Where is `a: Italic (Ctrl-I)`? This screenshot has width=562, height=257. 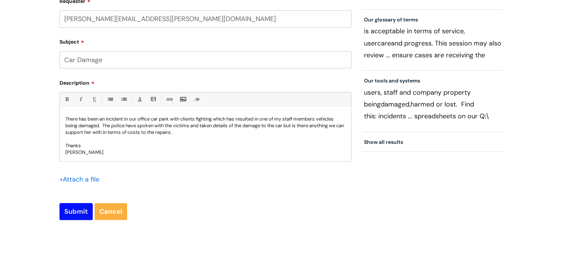
a: Italic (Ctrl-I) is located at coordinates (80, 99).